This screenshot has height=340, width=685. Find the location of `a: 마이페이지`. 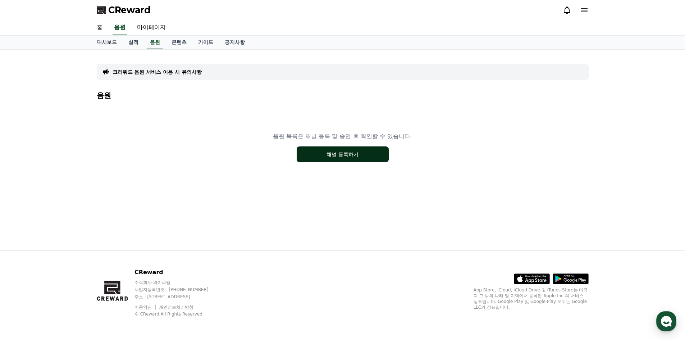

a: 마이페이지 is located at coordinates (151, 28).